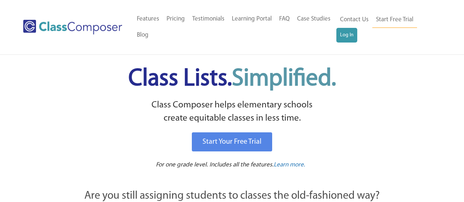 The height and width of the screenshot is (202, 464). Describe the element at coordinates (232, 79) in the screenshot. I see `span: Class Lists.` at that location.